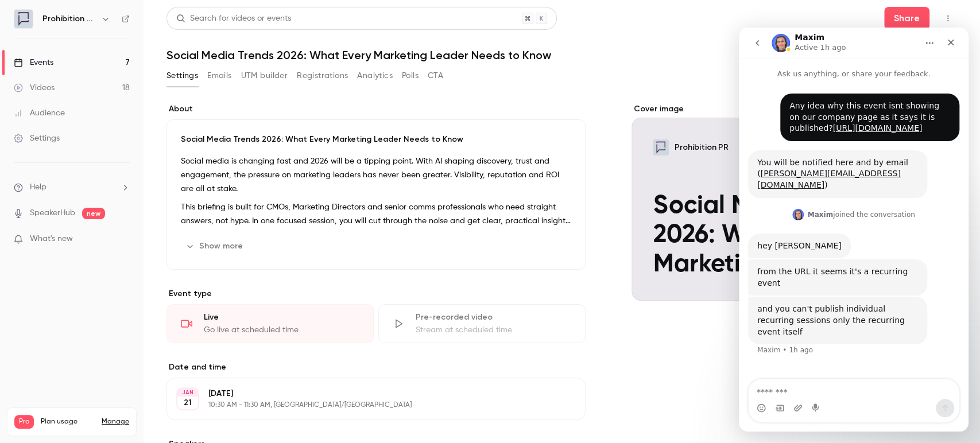 The height and width of the screenshot is (443, 980). I want to click on button: Settings, so click(182, 76).